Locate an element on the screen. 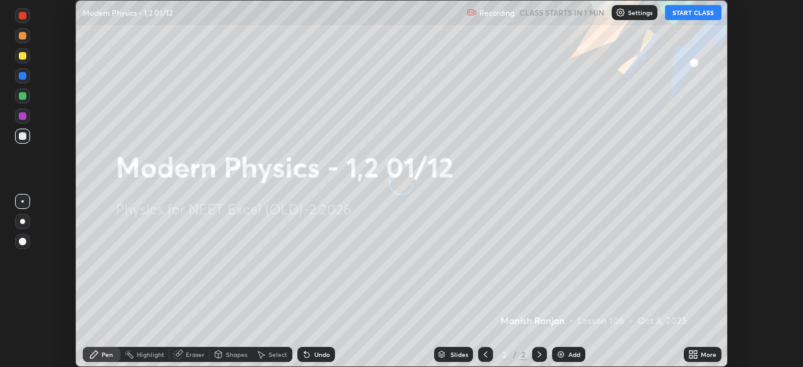 The width and height of the screenshot is (803, 367). p: Recording is located at coordinates (497, 13).